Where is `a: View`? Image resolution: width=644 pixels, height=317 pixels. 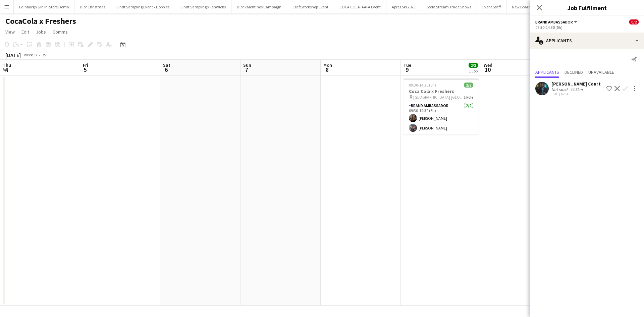
a: View is located at coordinates (10, 32).